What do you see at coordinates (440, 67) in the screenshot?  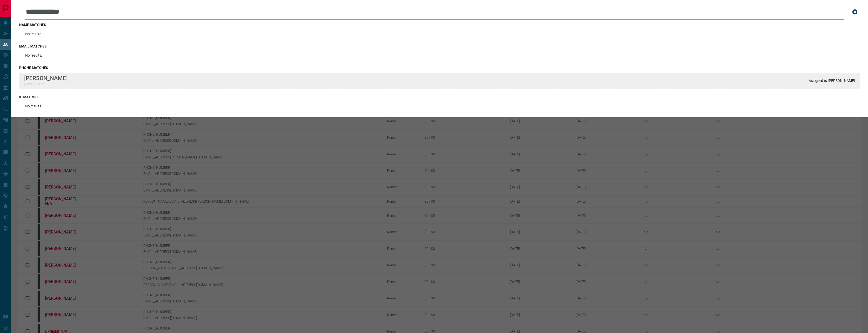 I see `h3: phone matches` at bounding box center [440, 67].